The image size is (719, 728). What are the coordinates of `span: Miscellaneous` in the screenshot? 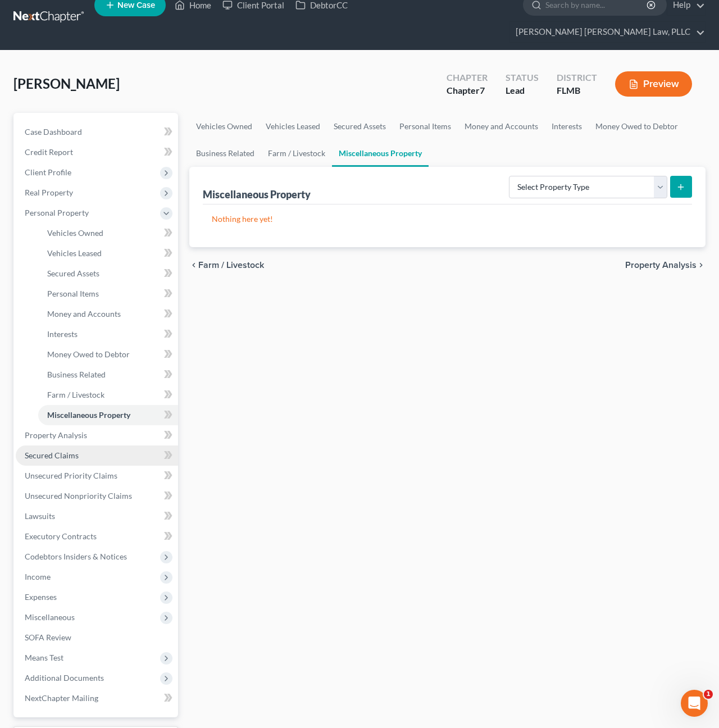 It's located at (49, 617).